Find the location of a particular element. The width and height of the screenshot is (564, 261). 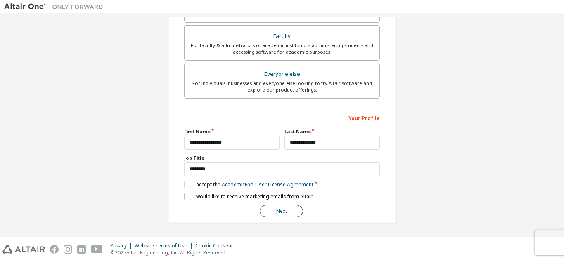

button: Next is located at coordinates (281, 211).